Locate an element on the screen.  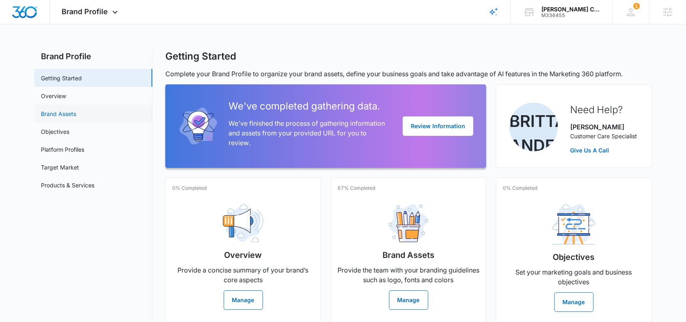
h2: Brand Assets is located at coordinates (409, 255).